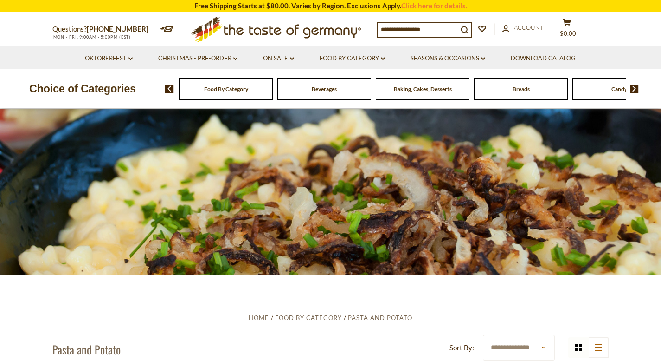 Image resolution: width=661 pixels, height=361 pixels. I want to click on a: Candy, so click(620, 89).